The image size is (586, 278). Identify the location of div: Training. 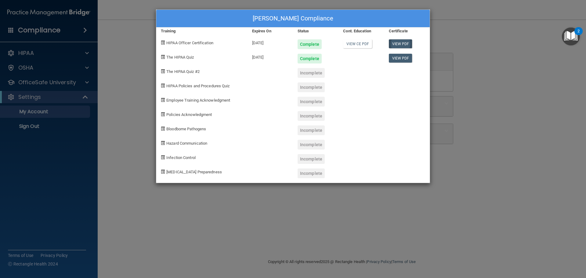
(202, 31).